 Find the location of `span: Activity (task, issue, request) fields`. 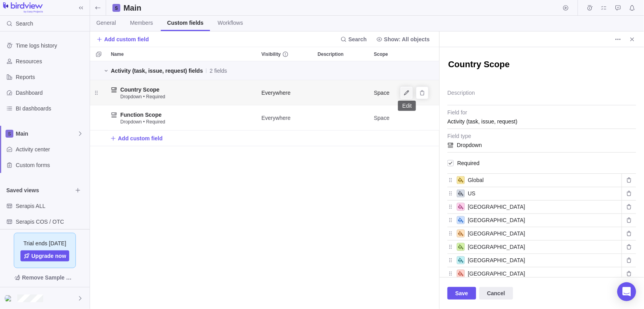

span: Activity (task, issue, request) fields is located at coordinates (157, 71).